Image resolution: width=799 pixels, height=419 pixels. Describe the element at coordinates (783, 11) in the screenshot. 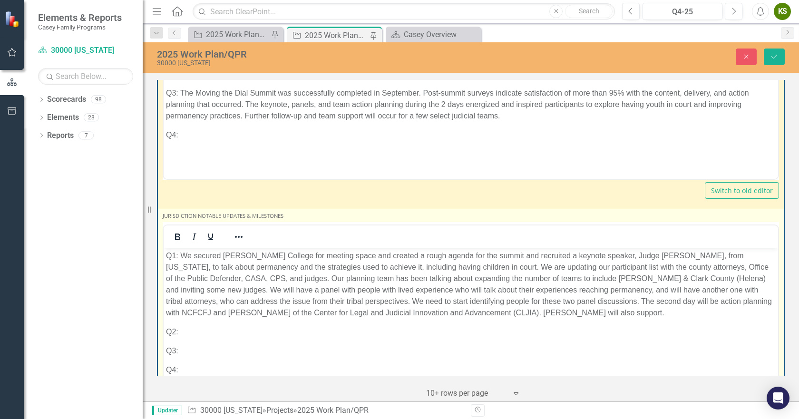

I see `button: KS` at that location.